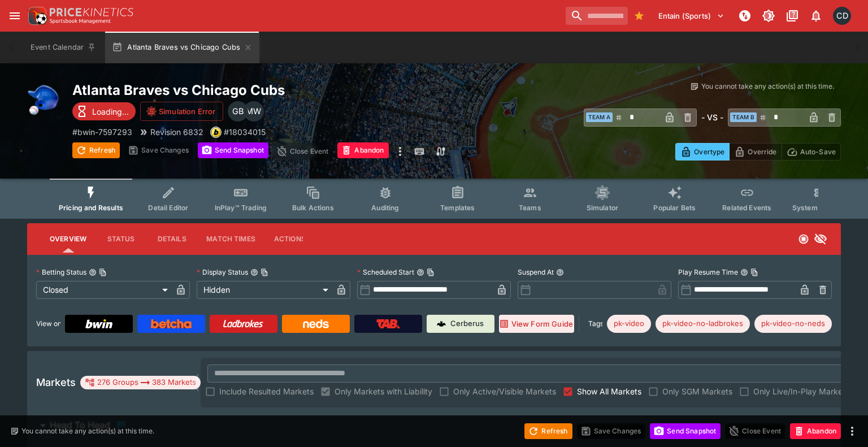  Describe the element at coordinates (702, 152) in the screenshot. I see `button: Overtype` at that location.